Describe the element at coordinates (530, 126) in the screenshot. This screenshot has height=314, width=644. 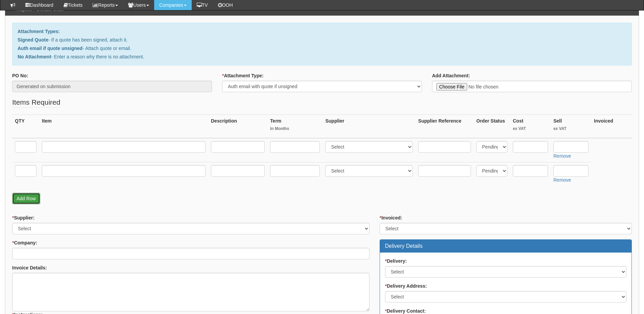
I see `th: Cost` at that location.